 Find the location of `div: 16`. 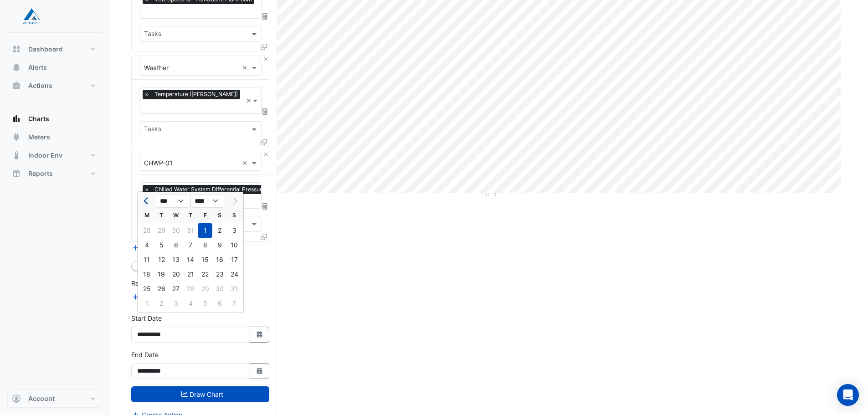

div: 16 is located at coordinates (219, 259).